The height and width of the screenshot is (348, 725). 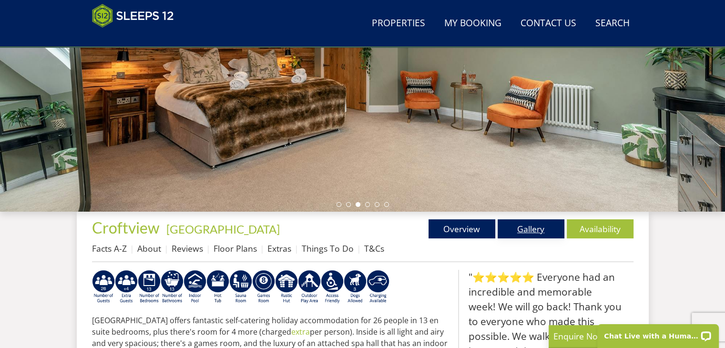 I want to click on img: AD_4nXcnT2OPG21WxYUhsl9q61n1KejP7Pk9ESVM9x9VetD-X_UXXoxAKaMRZGYNcSGiAsmGyKm0QlThER1osyFXNLmuYOVBV..., so click(x=378, y=287).